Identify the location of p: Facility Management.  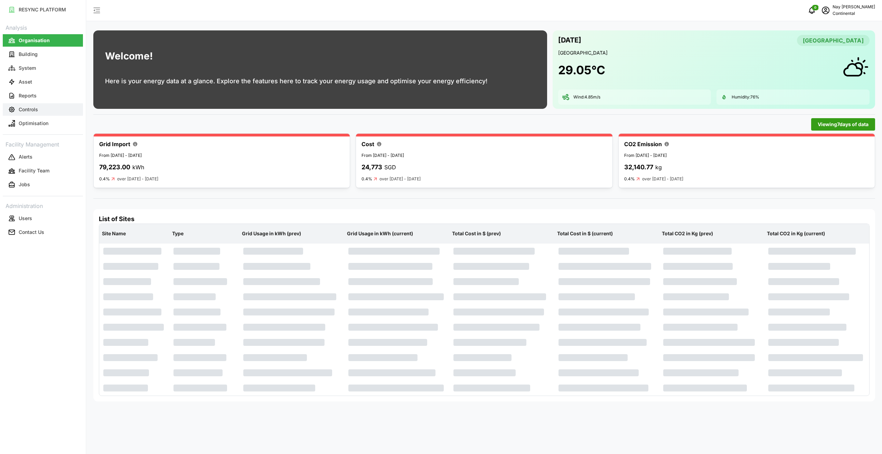
(43, 144).